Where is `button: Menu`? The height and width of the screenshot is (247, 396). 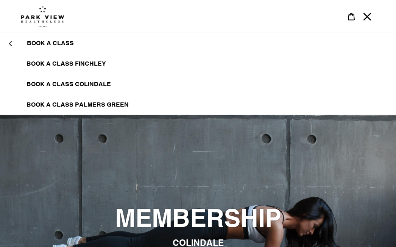 button: Menu is located at coordinates (367, 16).